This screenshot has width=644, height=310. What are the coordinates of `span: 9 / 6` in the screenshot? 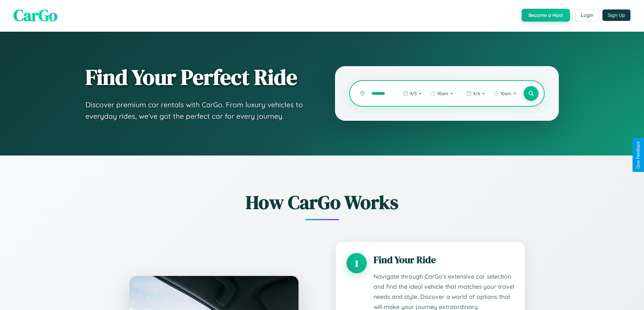 It's located at (476, 93).